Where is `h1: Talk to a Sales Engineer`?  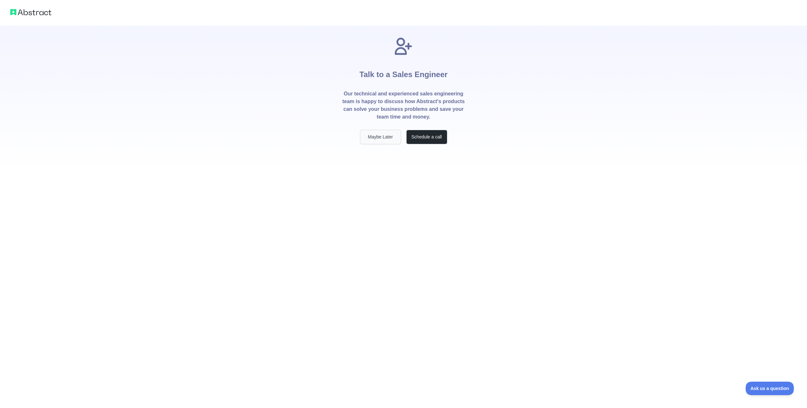 h1: Talk to a Sales Engineer is located at coordinates (403, 73).